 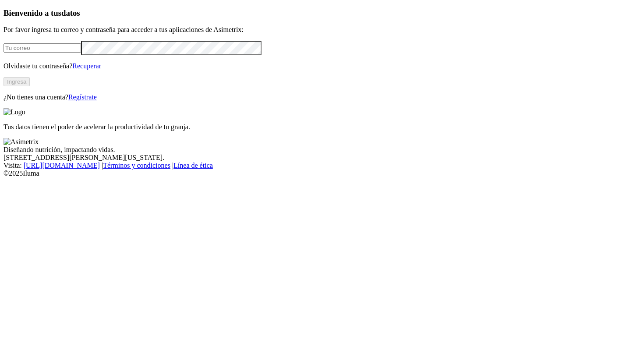 I want to click on p: Tus datos tienen el poder de acelerar la productividad de tu granja., so click(x=322, y=127).